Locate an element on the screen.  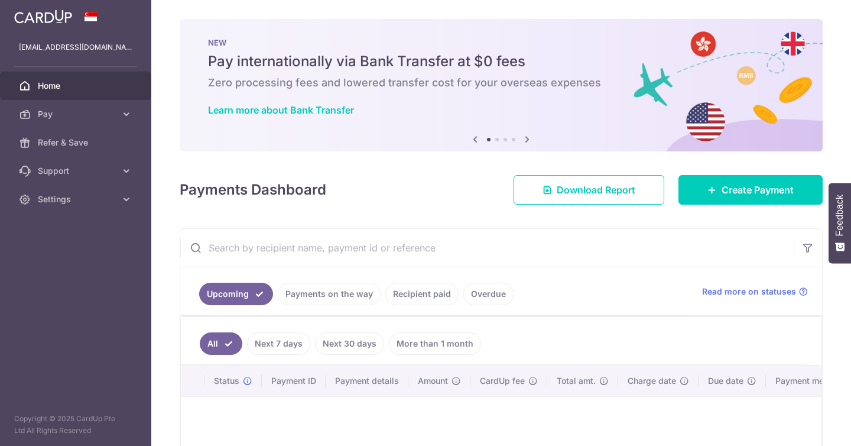
a: More than 1 month is located at coordinates (435, 343).